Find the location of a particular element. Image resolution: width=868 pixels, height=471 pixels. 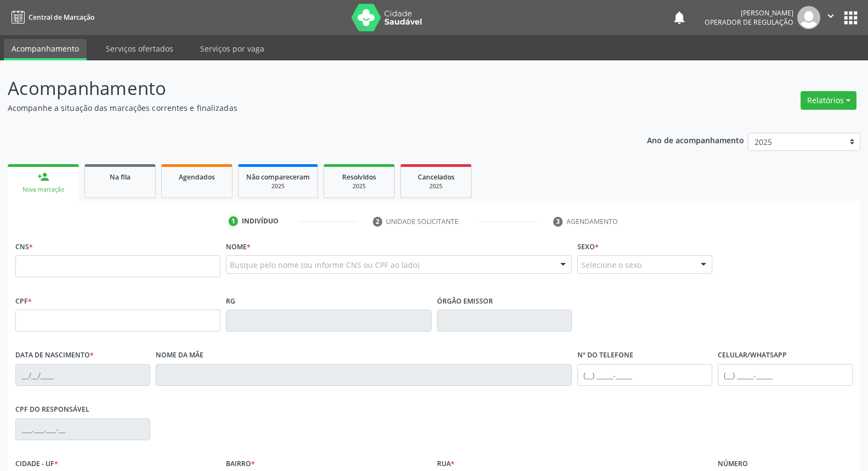

label: CPF do responsável is located at coordinates (52, 409).